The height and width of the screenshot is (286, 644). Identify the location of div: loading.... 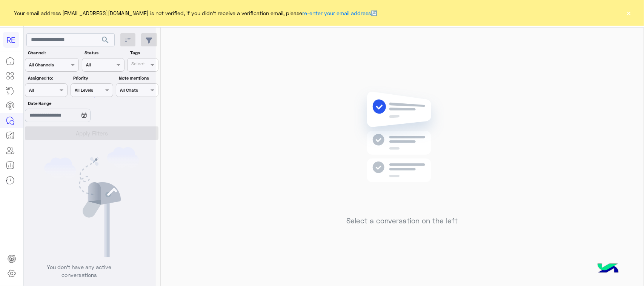
(90, 97).